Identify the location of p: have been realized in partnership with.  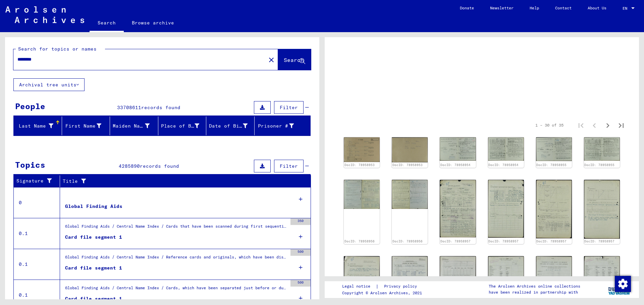
(534, 292).